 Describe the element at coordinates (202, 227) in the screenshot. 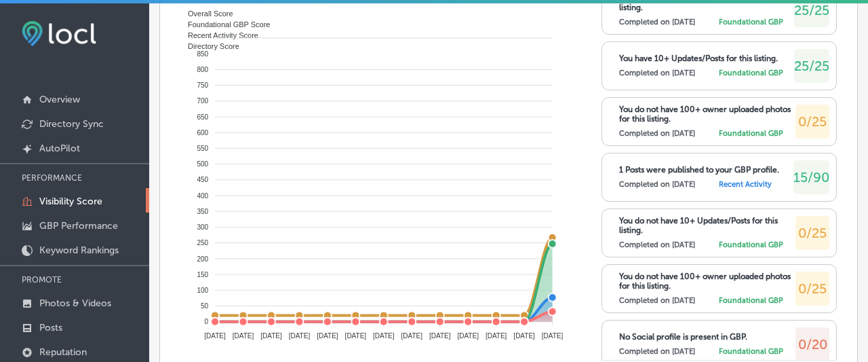

I see `tspan: 300` at that location.